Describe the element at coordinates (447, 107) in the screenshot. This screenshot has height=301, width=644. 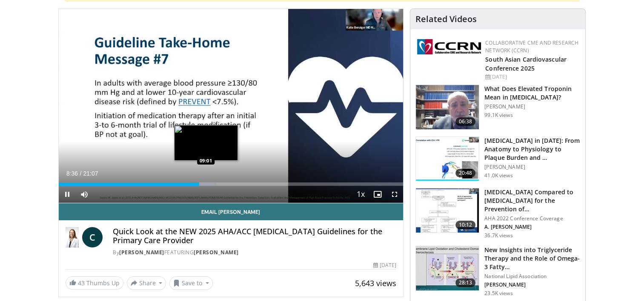
I see `img: 98daf78a-1d22-4ebe-927e-10afe95ffd94.150x105_q85_crop-smart_upscale.jpg` at that location.